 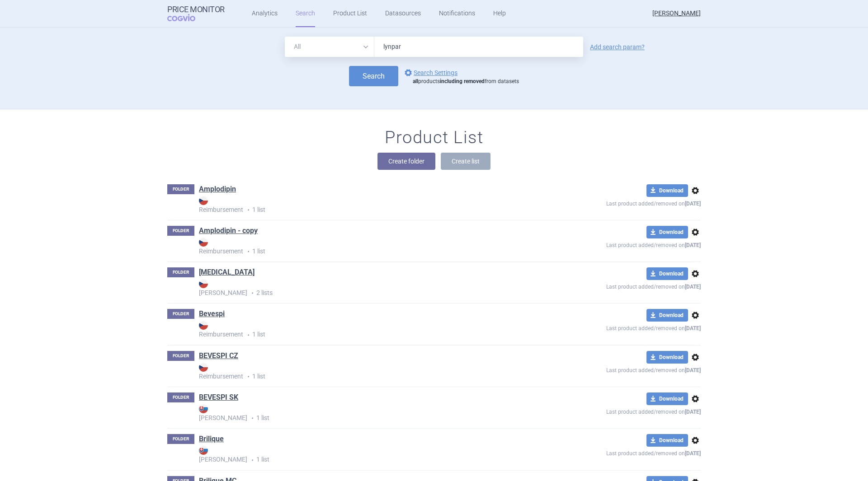 I want to click on button: Create list, so click(x=465, y=161).